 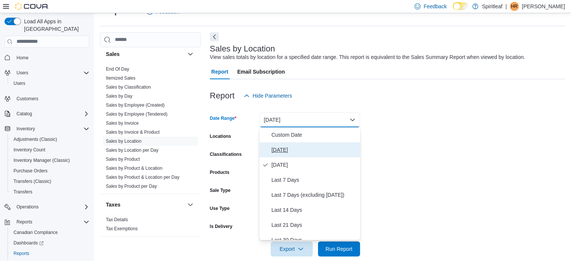 What do you see at coordinates (50, 83) in the screenshot?
I see `button: Users` at bounding box center [50, 83].